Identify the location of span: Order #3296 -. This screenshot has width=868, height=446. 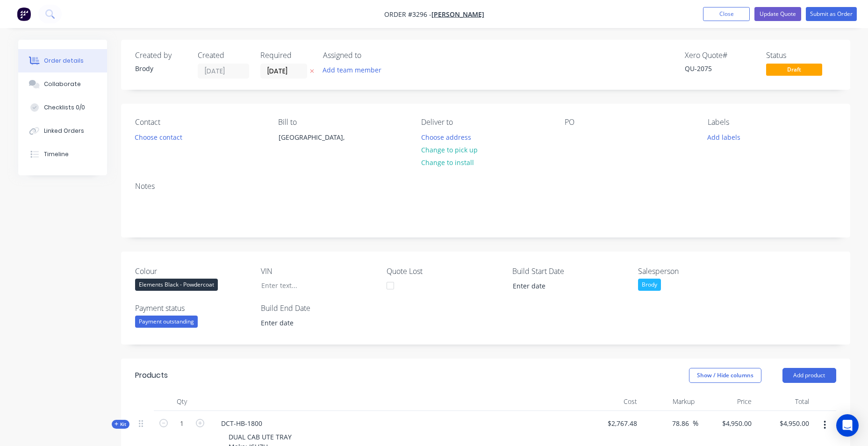
(408, 14).